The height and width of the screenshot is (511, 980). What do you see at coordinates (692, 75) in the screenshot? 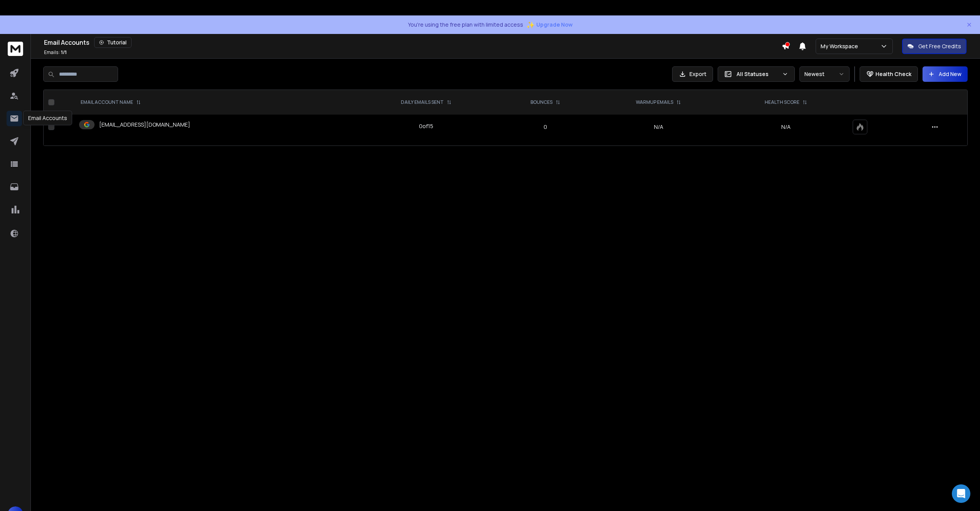
I see `button: Export` at bounding box center [692, 75].